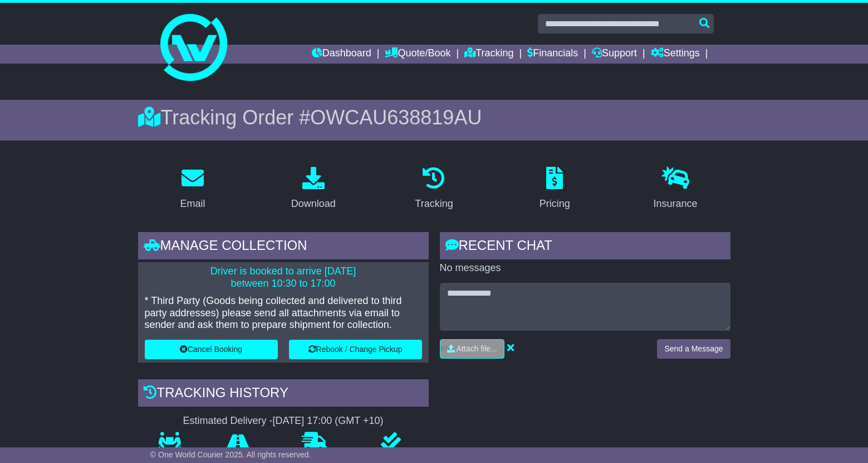 The height and width of the screenshot is (463, 868). I want to click on a: Download, so click(313, 189).